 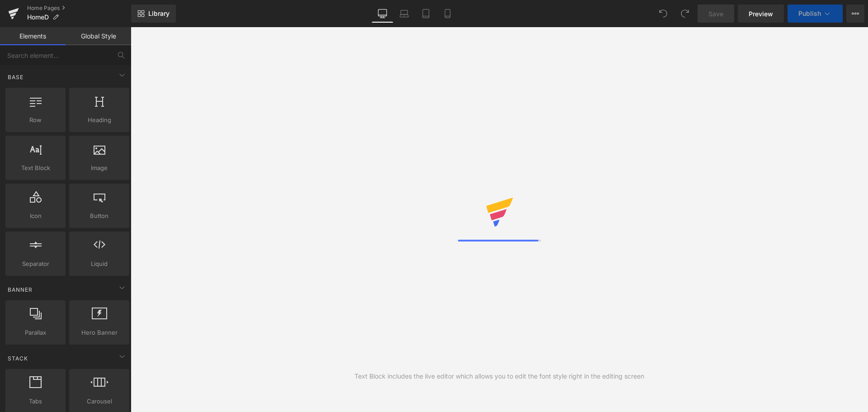 What do you see at coordinates (35, 168) in the screenshot?
I see `span: Text Block` at bounding box center [35, 168].